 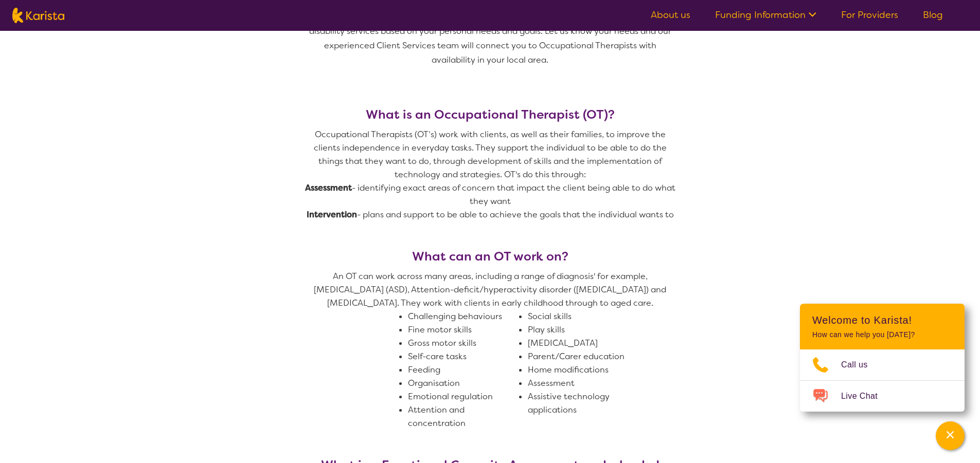 What do you see at coordinates (491, 195) in the screenshot?
I see `p: - identifying exact areas of concern that impact the client being able to do what they want` at bounding box center [491, 195].